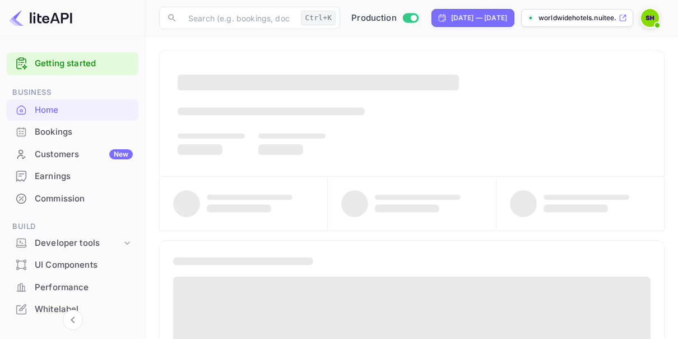 Image resolution: width=678 pixels, height=339 pixels. I want to click on span: Business, so click(72, 93).